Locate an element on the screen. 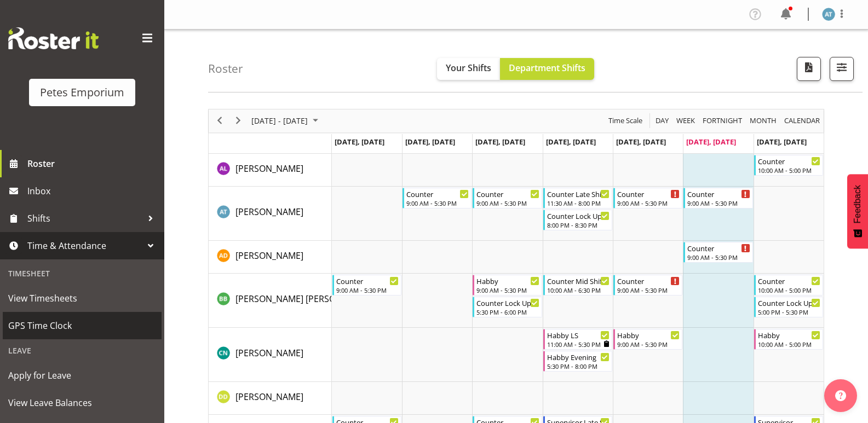  div: Habby LS is located at coordinates (578, 335).